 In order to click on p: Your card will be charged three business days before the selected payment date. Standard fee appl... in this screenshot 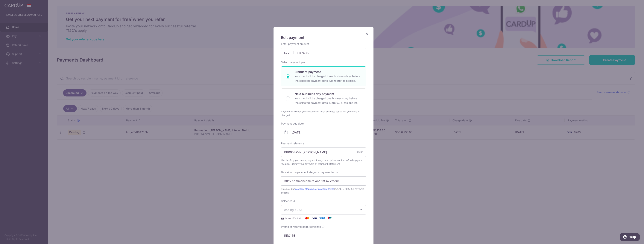, I will do `click(328, 79)`.